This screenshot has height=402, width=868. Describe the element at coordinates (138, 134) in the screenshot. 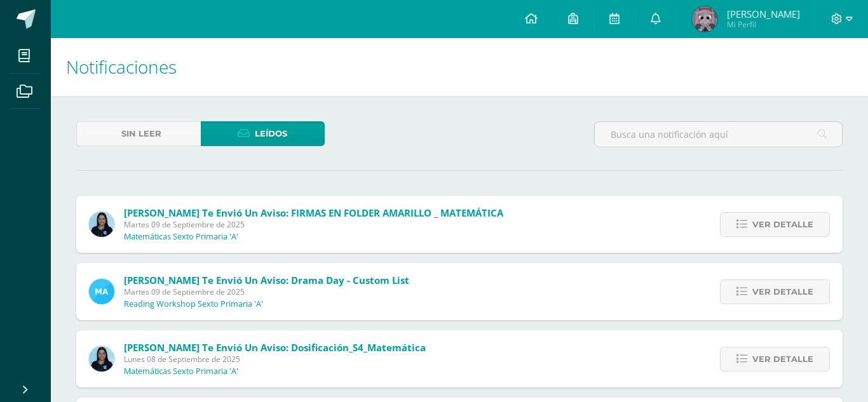

I see `a: Sin leer` at that location.